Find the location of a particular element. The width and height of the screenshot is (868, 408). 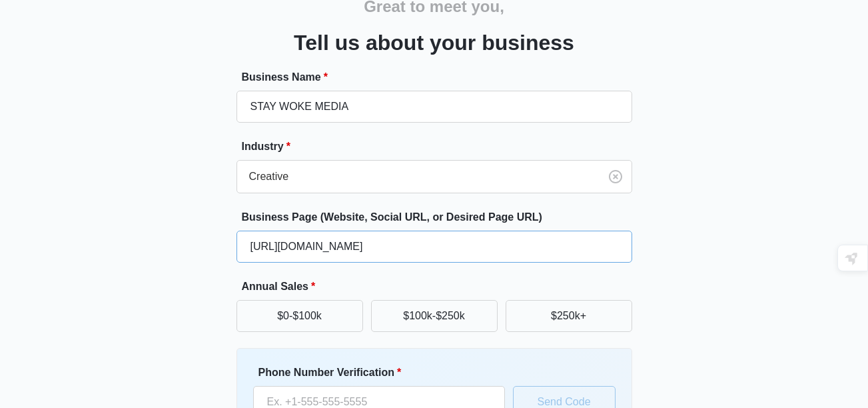

input: e.g. janesplumbing.com is located at coordinates (434, 247).